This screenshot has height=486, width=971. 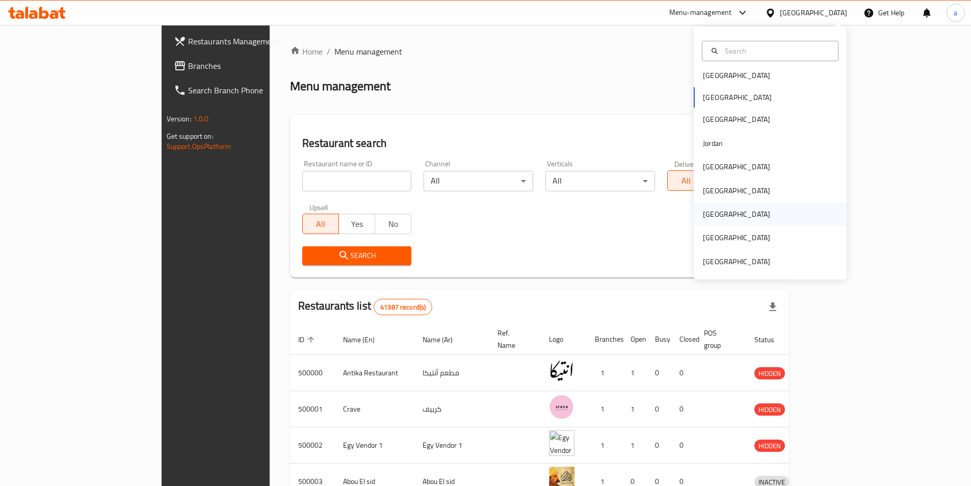 What do you see at coordinates (700, 13) in the screenshot?
I see `div: Menu-management` at bounding box center [700, 13].